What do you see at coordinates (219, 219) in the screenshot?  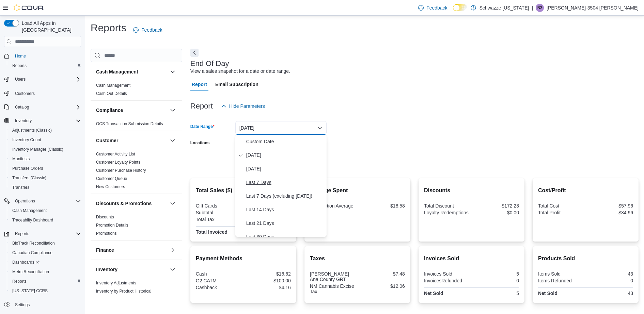 I see `div: Total Tax` at bounding box center [219, 219].